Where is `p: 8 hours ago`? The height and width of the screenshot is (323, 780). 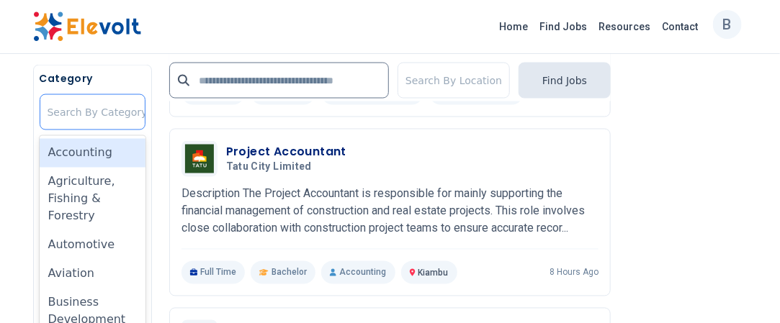 p: 8 hours ago is located at coordinates (574, 273).